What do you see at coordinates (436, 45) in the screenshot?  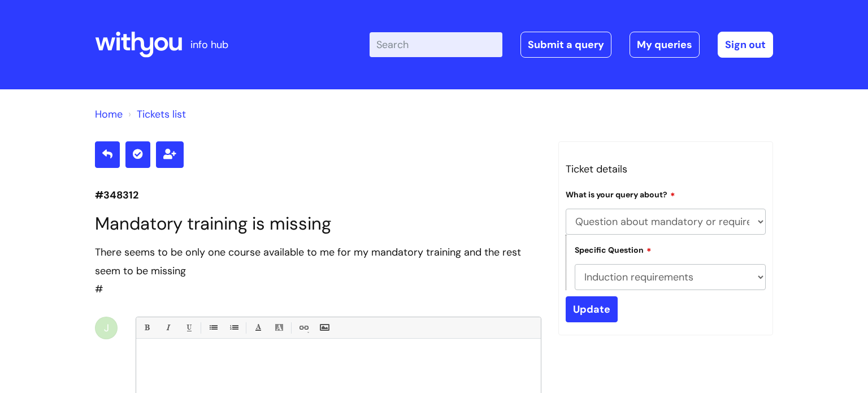 I see `input: Search` at bounding box center [436, 45].